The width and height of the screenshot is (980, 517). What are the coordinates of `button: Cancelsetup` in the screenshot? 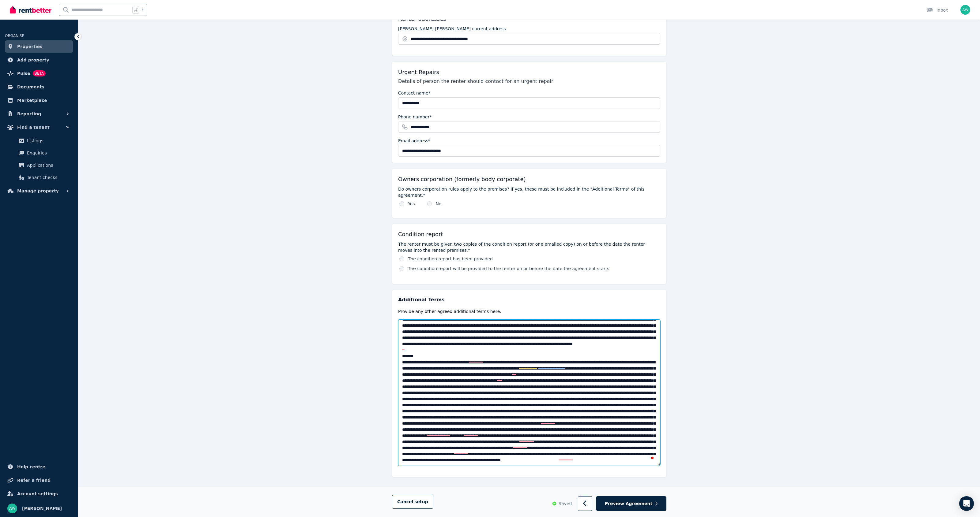 It's located at (412, 501).